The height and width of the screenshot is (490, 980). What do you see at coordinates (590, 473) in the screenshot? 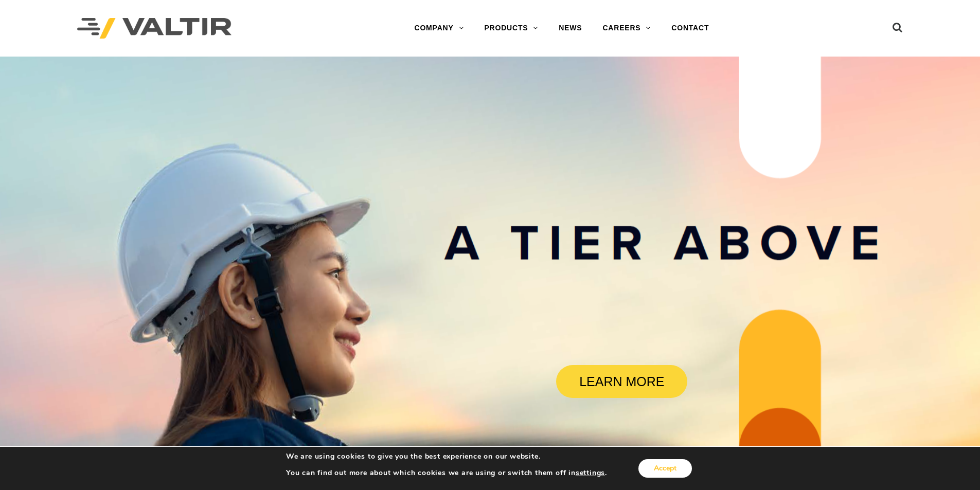
I see `button: settings` at bounding box center [590, 473].